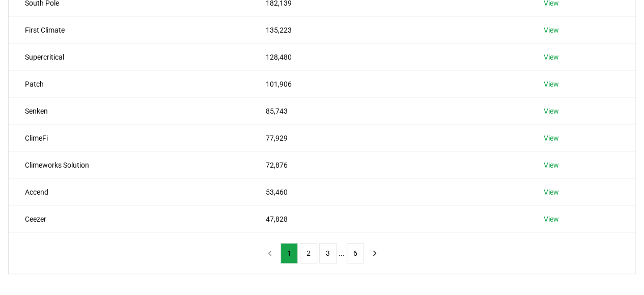  I want to click on td: 128,480, so click(388, 56).